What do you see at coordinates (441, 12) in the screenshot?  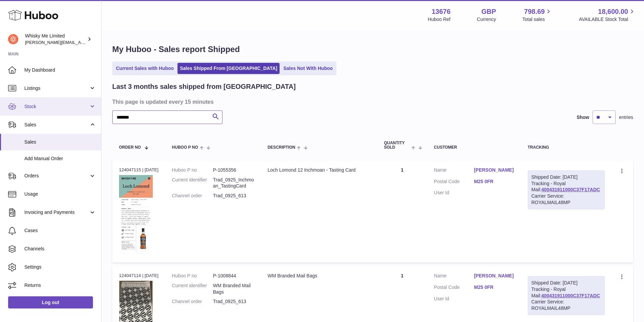 I see `strong: 13676` at bounding box center [441, 12].